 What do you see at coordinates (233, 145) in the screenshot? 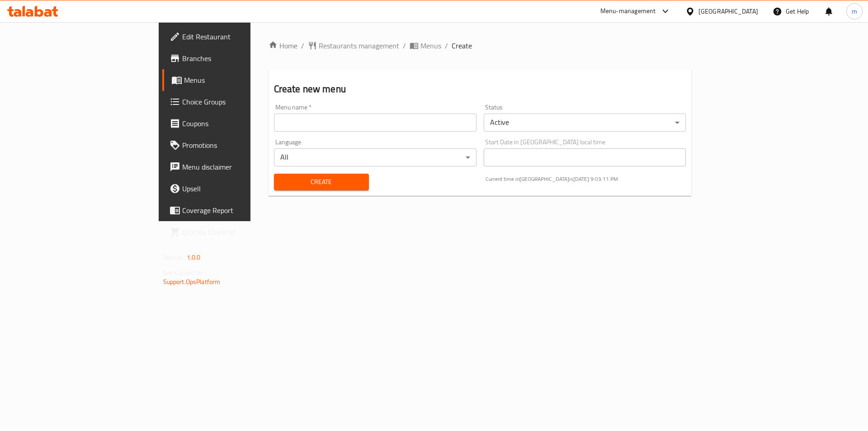
I see `a: Promotions` at bounding box center [233, 145].